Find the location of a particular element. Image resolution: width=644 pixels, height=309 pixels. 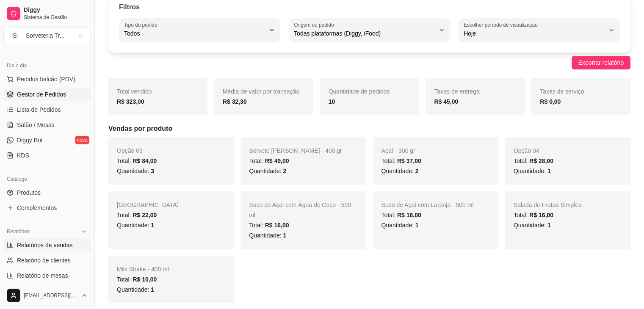

strong: 10 is located at coordinates (332, 102).